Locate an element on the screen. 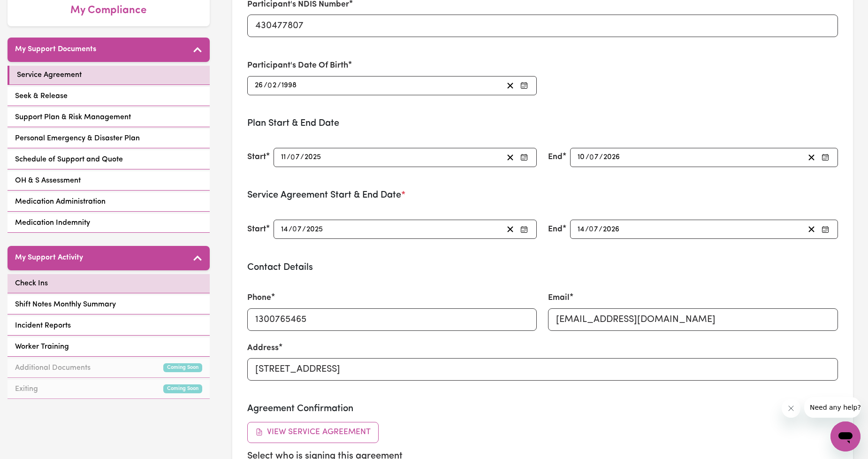 The height and width of the screenshot is (459, 868). span: Additional Documents is located at coordinates (53, 368).